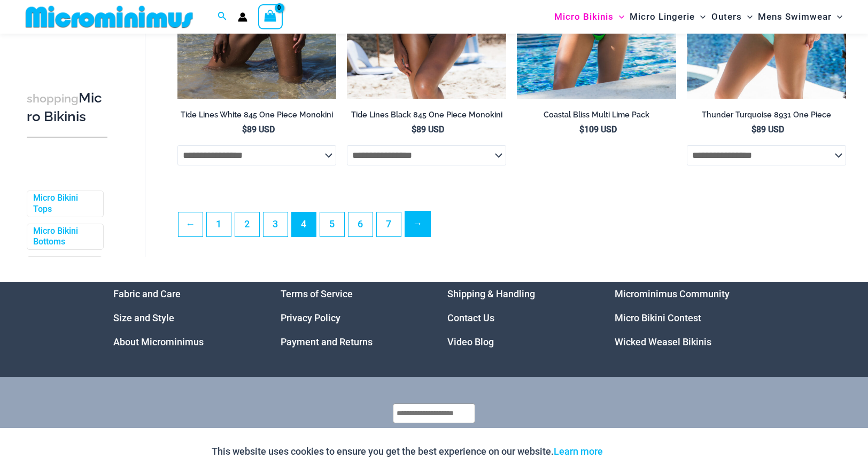 This screenshot has height=475, width=868. Describe the element at coordinates (219, 224) in the screenshot. I see `a: Page 1` at that location.